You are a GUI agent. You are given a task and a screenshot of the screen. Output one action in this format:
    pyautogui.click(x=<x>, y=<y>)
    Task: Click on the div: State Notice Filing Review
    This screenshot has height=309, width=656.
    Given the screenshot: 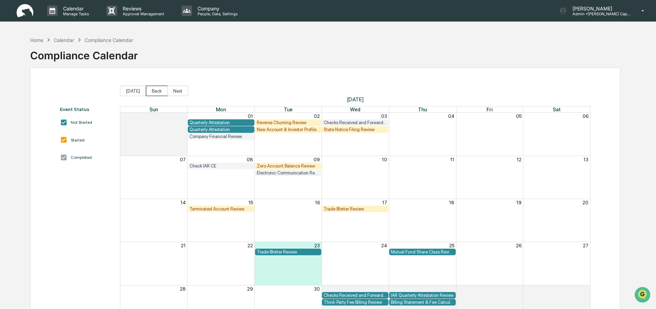 What is the action you would take?
    pyautogui.click(x=355, y=129)
    